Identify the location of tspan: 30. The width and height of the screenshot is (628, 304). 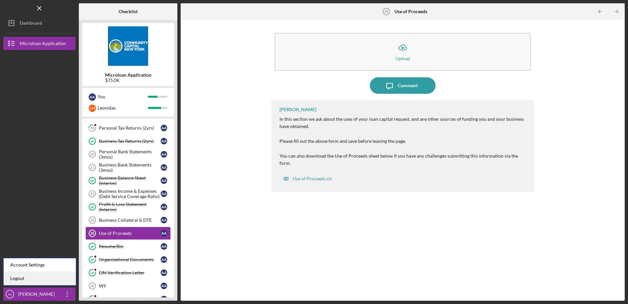
(92, 285).